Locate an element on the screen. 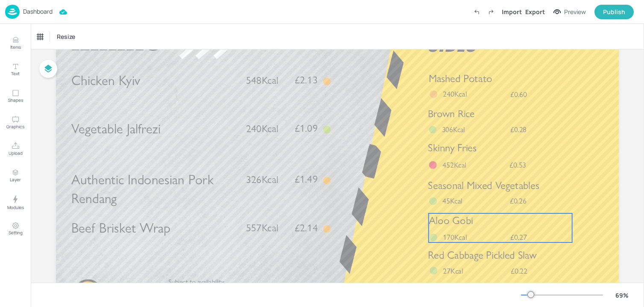 The height and width of the screenshot is (307, 644). span: £2.13 is located at coordinates (306, 80).